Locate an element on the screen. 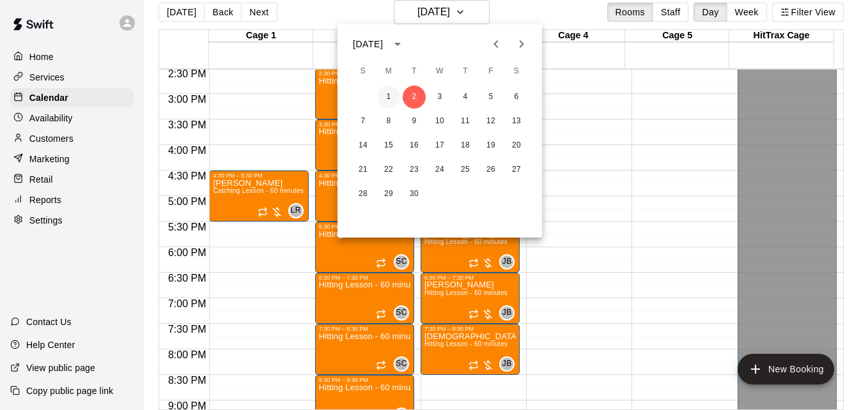 The height and width of the screenshot is (410, 868). button: 24 is located at coordinates (440, 170).